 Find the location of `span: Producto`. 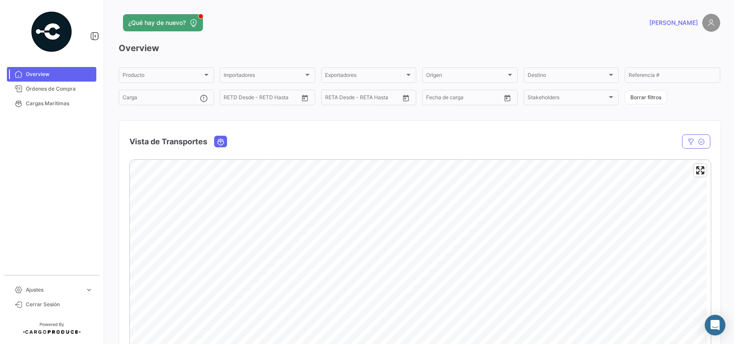

span: Producto is located at coordinates (162, 77).